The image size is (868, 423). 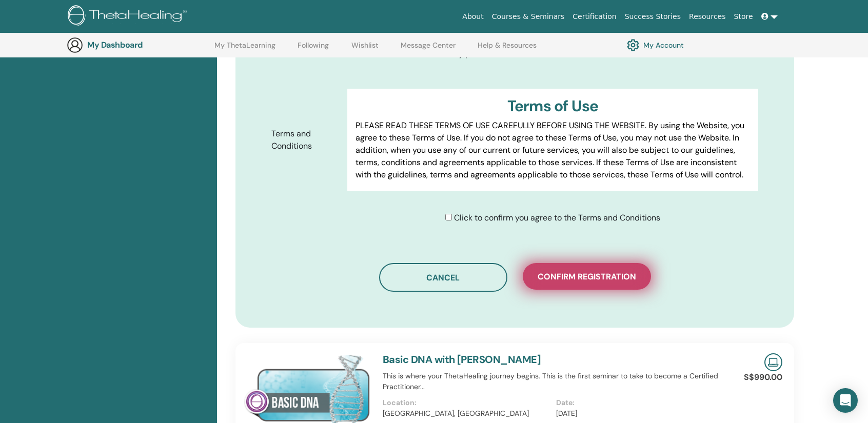 What do you see at coordinates (655, 45) in the screenshot?
I see `a: My Account` at bounding box center [655, 45].